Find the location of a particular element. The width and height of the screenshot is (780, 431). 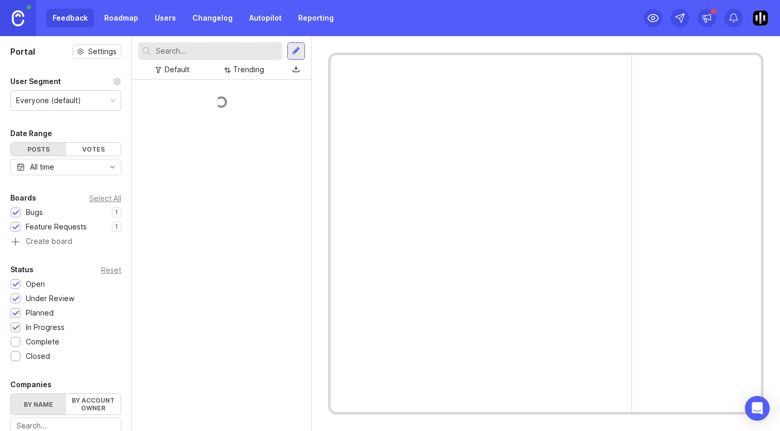

div: Date Range is located at coordinates (31, 134).